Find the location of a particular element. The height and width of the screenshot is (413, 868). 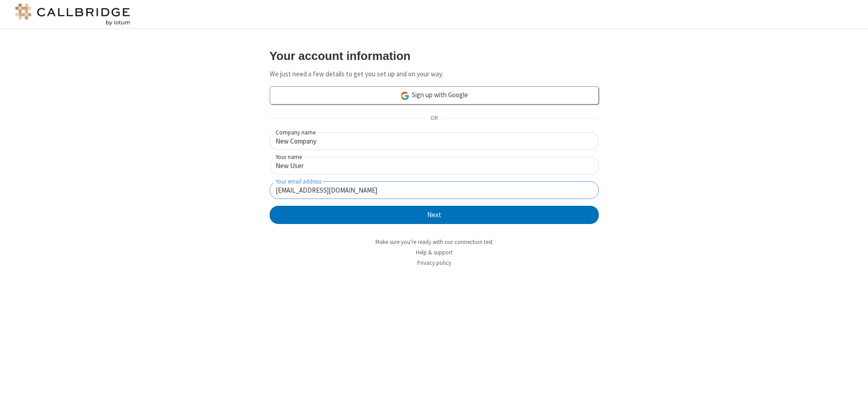

a: Sign up with Google is located at coordinates (434, 95).